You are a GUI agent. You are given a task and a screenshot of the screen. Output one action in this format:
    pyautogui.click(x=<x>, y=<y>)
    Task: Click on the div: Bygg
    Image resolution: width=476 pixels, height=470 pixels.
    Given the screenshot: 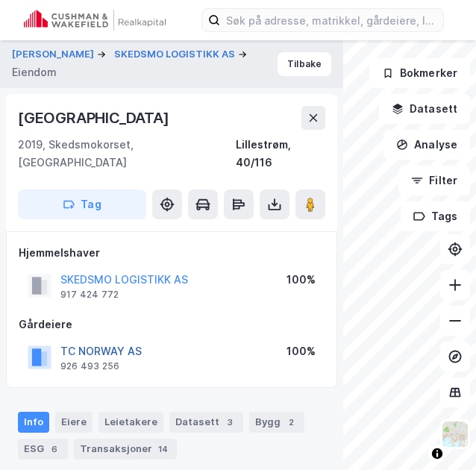 What is the action you would take?
    pyautogui.click(x=277, y=423)
    